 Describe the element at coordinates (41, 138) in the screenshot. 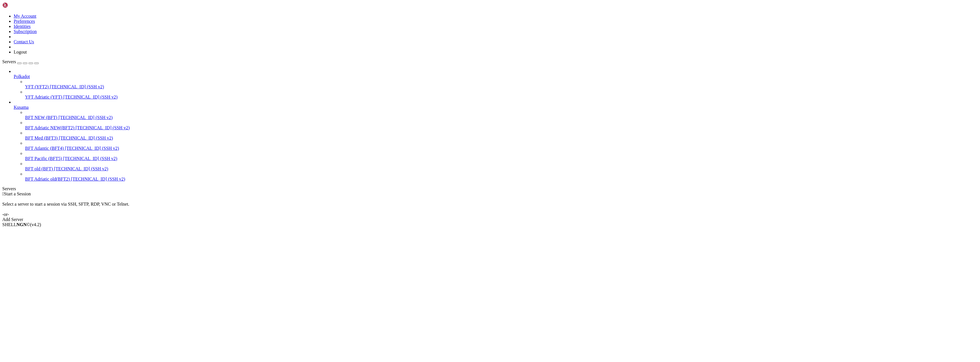

I see `span: BFT Med (BFT3)` at that location.